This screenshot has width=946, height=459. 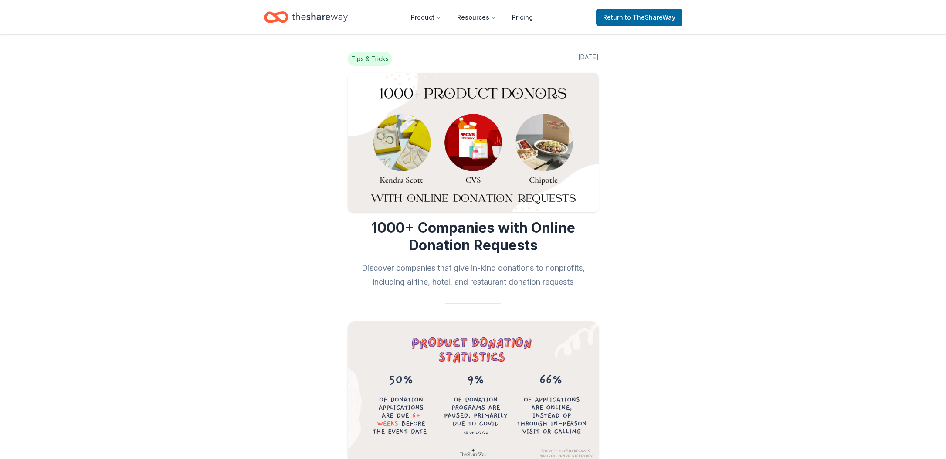 I want to click on a: Home, so click(x=306, y=17).